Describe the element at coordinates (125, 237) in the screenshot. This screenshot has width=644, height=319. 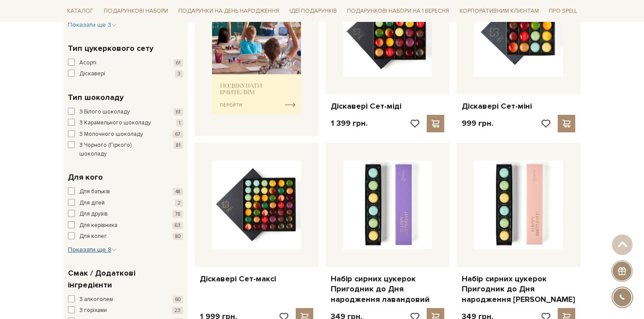
I see `button: Для колег 80` at that location.